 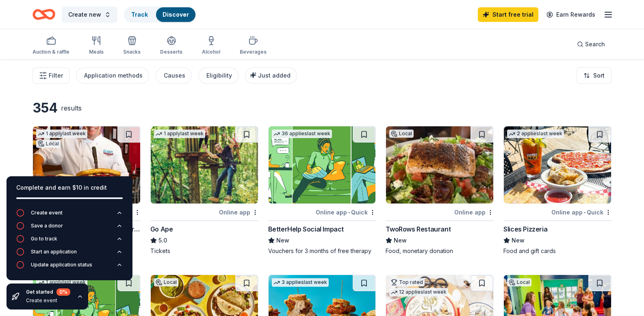 What do you see at coordinates (204, 190) in the screenshot?
I see `a: Image for Go Ape1 applylast weekOnline appGo Ape5.0Tickets` at bounding box center [204, 190].